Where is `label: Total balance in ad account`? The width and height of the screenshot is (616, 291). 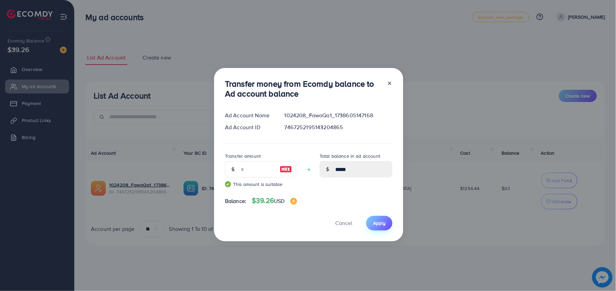
label: Total balance in ad account is located at coordinates (350, 156).